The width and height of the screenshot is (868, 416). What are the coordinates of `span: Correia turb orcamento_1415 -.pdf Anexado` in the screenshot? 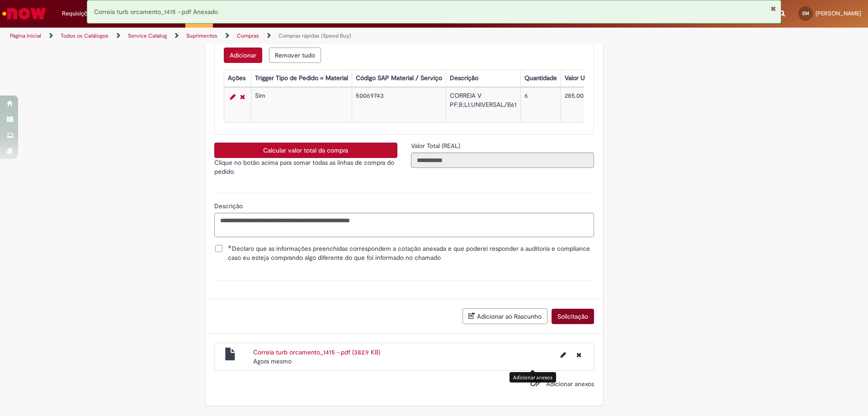 It's located at (156, 12).